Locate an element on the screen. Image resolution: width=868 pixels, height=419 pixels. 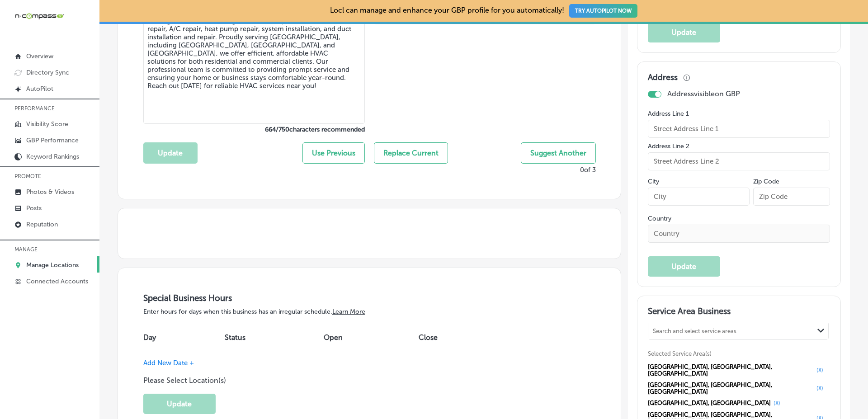
p: 0 of 3 is located at coordinates (588, 170).